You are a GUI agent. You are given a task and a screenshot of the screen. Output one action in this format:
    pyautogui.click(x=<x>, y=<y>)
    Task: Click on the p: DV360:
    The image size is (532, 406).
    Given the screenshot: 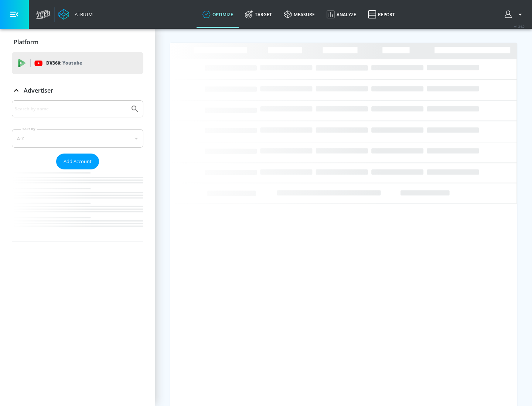 What is the action you would take?
    pyautogui.click(x=64, y=63)
    